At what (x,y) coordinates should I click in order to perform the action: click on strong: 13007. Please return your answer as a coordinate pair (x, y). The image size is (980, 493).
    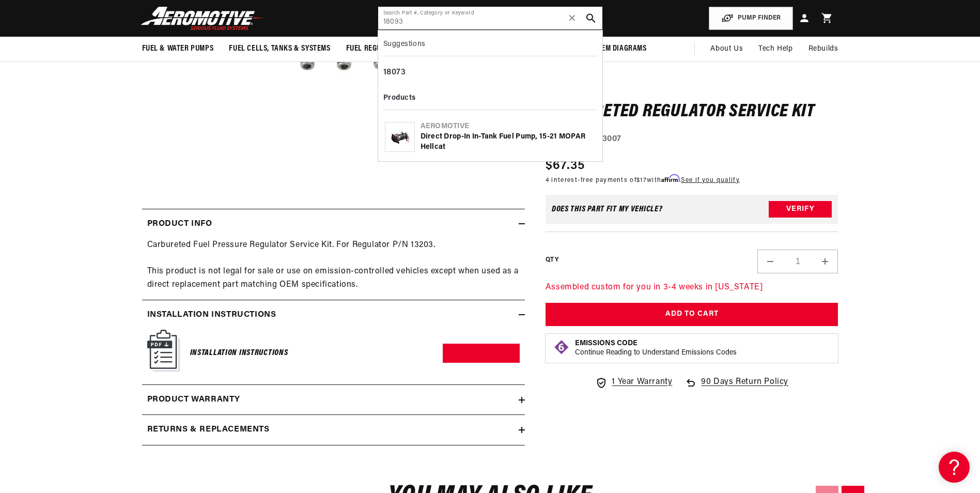
    Looking at the image, I should click on (610, 139).